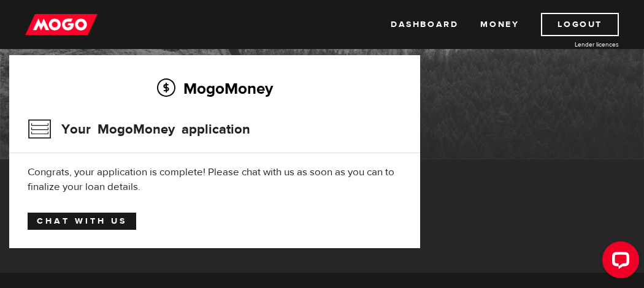  I want to click on a: Chat with us, so click(82, 221).